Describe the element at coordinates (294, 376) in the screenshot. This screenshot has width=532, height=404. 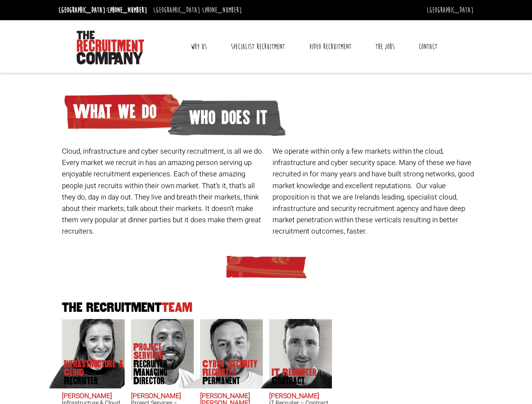
I see `p: IT Recruiter` at that location.